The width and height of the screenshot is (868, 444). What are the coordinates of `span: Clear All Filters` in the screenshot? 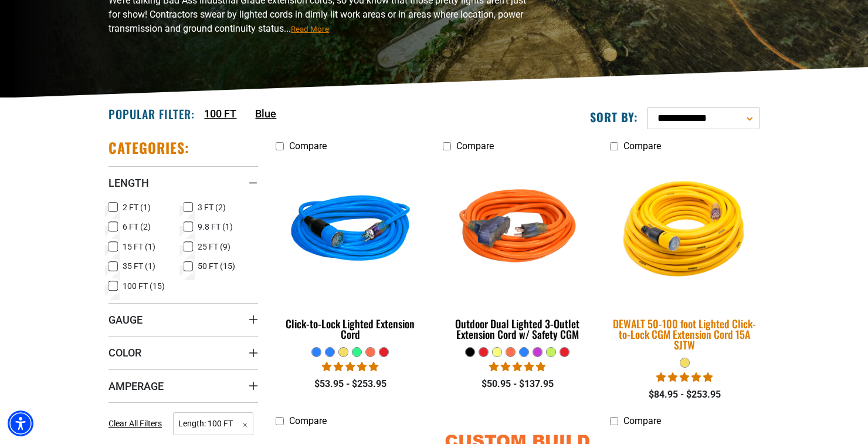 It's located at (135, 424).